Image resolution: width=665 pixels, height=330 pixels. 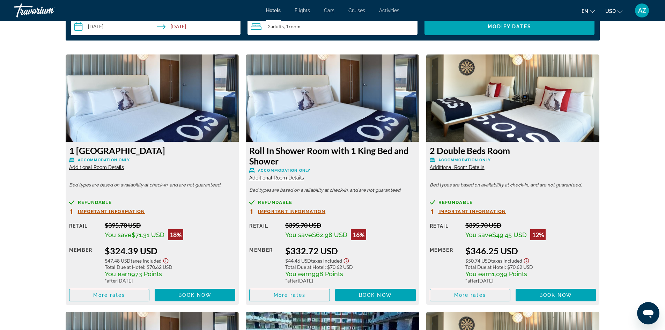 I want to click on span: 998 Points, so click(x=328, y=274).